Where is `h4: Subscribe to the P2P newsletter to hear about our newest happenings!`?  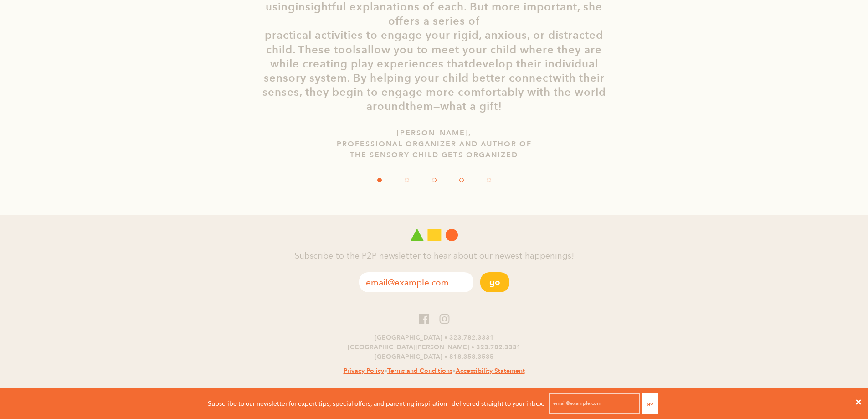 h4: Subscribe to the P2P newsletter to hear about our newest happenings! is located at coordinates (434, 256).